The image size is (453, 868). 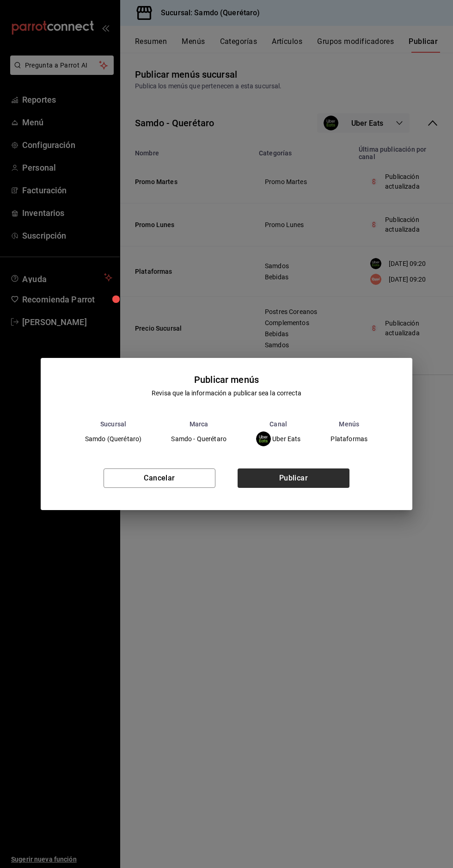 What do you see at coordinates (349, 439) in the screenshot?
I see `span: Plataformas` at bounding box center [349, 439].